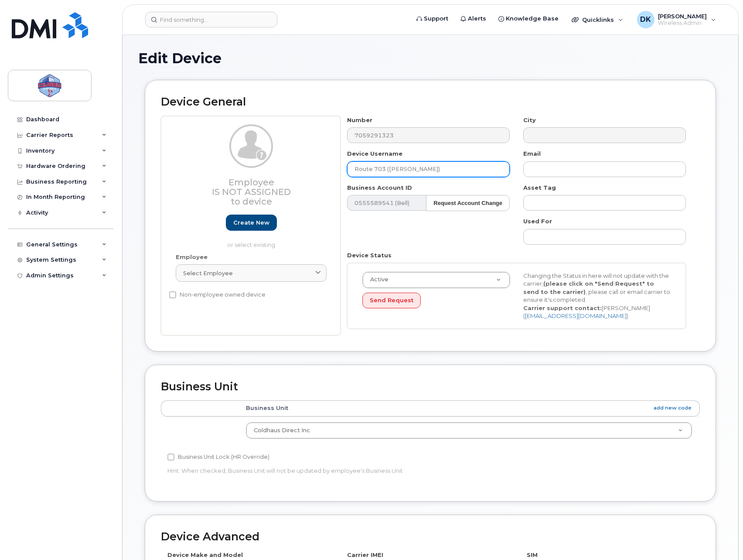 The image size is (743, 560). Describe the element at coordinates (469, 431) in the screenshot. I see `a: Coldhaus Direct Inc` at that location.